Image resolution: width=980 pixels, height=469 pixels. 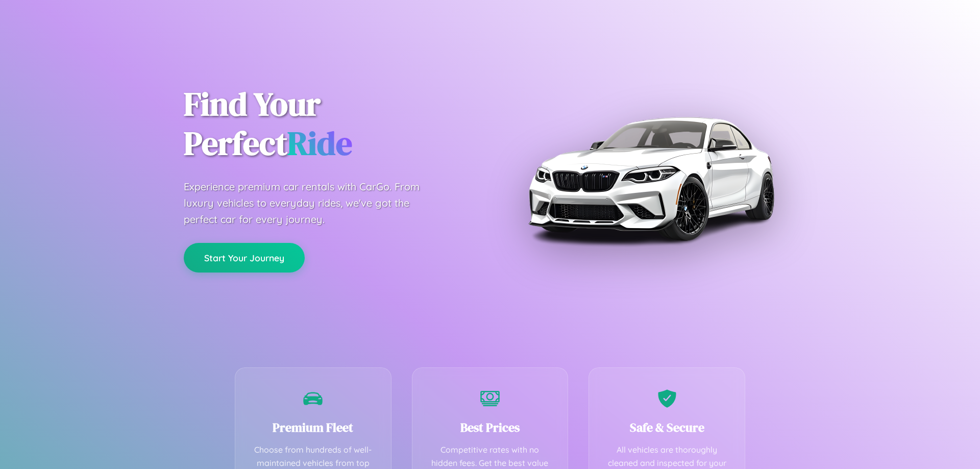 I want to click on h1: Find Your Perfect, so click(x=329, y=124).